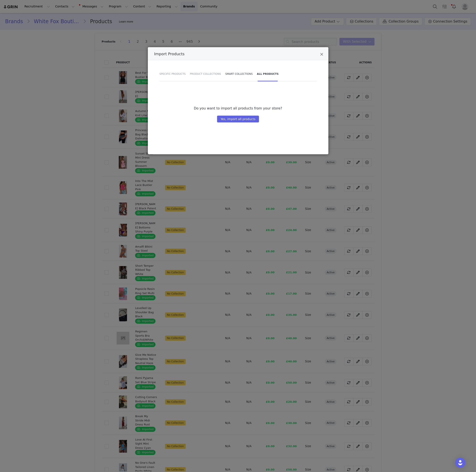  Describe the element at coordinates (267, 74) in the screenshot. I see `div: All Products` at that location.